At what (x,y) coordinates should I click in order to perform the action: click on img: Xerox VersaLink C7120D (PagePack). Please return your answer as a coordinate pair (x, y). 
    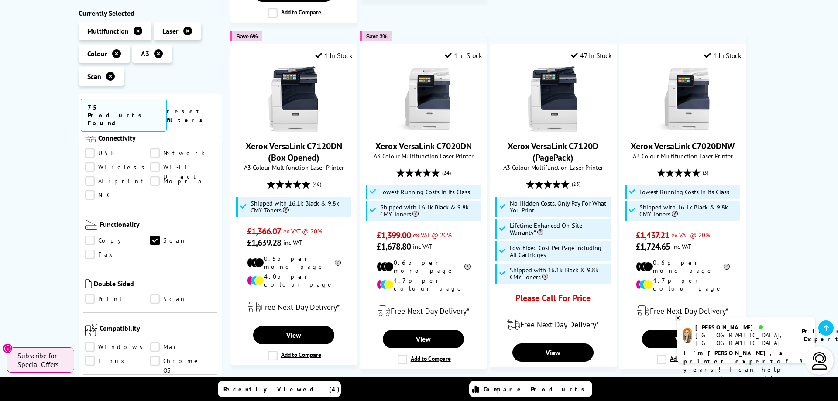
    Looking at the image, I should click on (553, 99).